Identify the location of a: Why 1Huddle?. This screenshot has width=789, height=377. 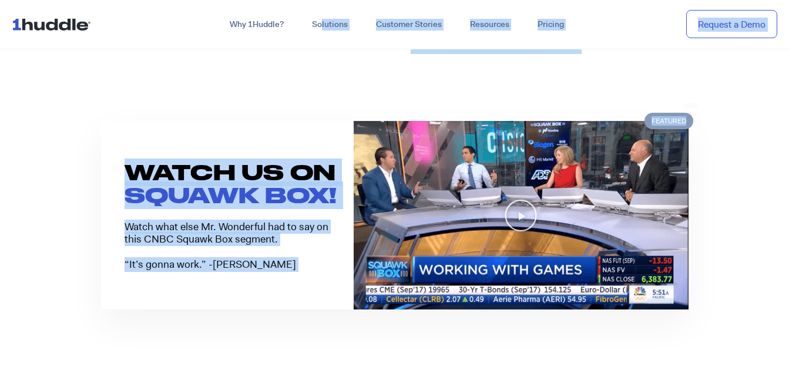
(257, 25).